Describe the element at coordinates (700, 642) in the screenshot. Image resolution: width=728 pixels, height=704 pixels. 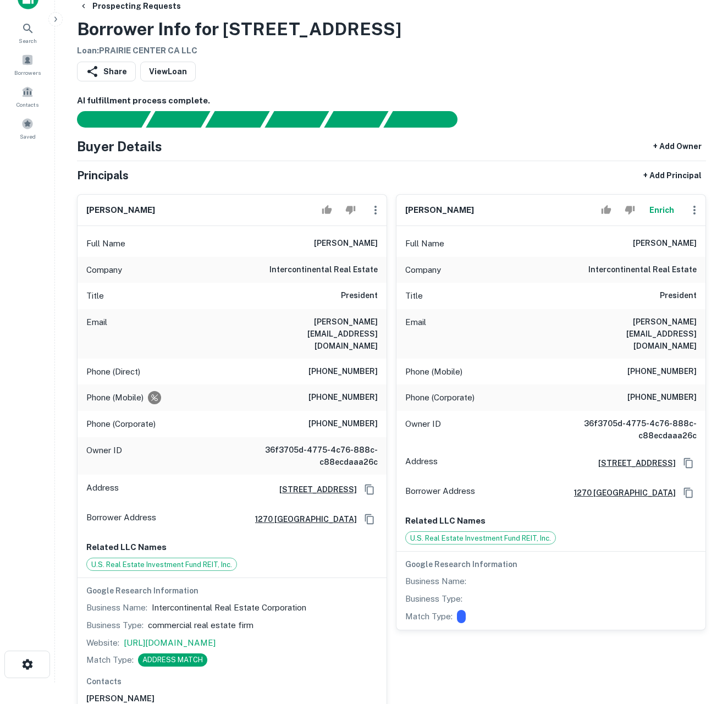
I see `div: Chat Widget` at that location.